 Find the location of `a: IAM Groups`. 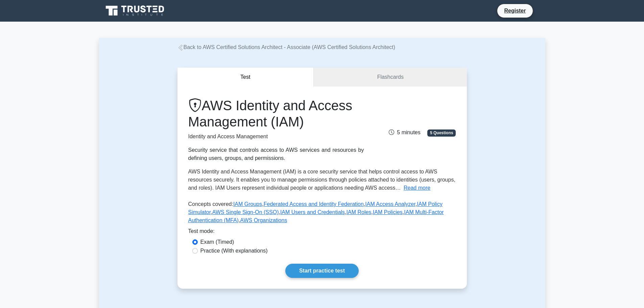

a: IAM Groups is located at coordinates (247, 204).